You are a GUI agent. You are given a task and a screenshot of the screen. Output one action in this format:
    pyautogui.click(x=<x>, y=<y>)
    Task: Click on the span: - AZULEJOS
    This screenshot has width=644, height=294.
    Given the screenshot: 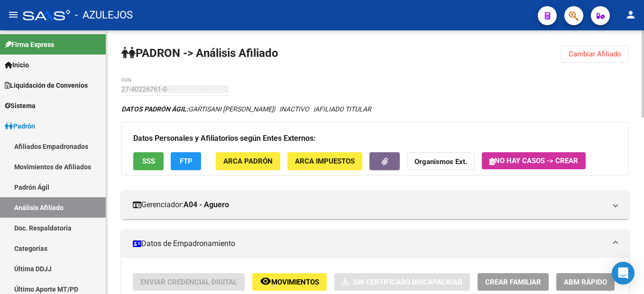 What is the action you would take?
    pyautogui.click(x=104, y=15)
    